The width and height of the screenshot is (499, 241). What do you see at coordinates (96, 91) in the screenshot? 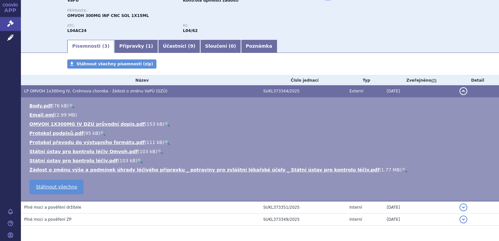
I see `span: LP OMVOH 1x300mg IV, Crohnova choroba - žádost o změnu VaPÚ (DZÚ)` at bounding box center [96, 91].